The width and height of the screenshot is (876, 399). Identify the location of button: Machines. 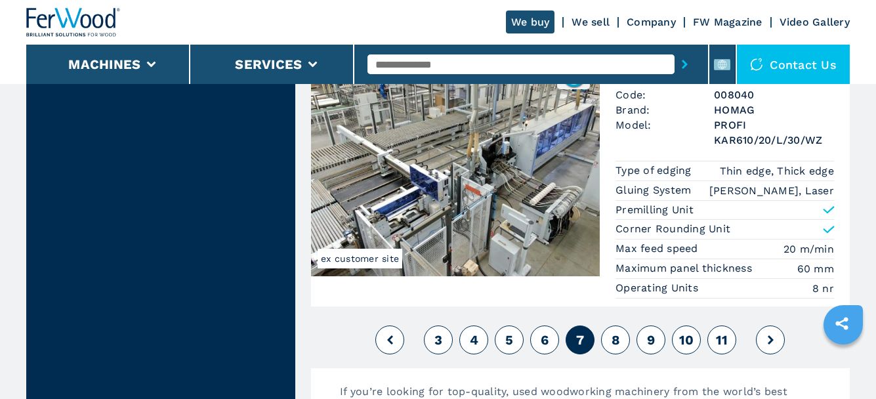
(104, 64).